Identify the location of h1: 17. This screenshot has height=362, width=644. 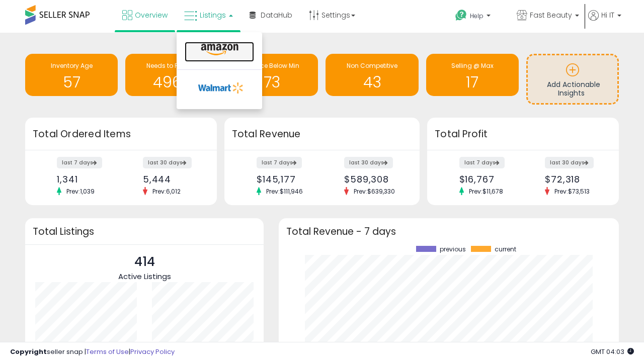
(472, 82).